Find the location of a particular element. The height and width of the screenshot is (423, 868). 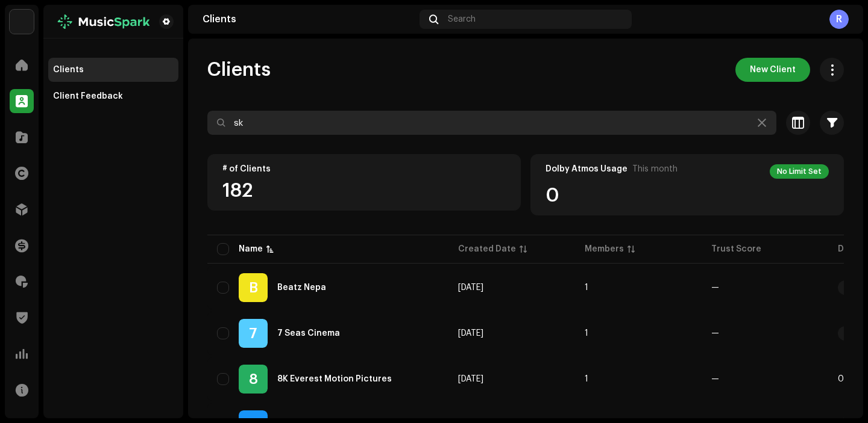

div: R is located at coordinates (839, 19).